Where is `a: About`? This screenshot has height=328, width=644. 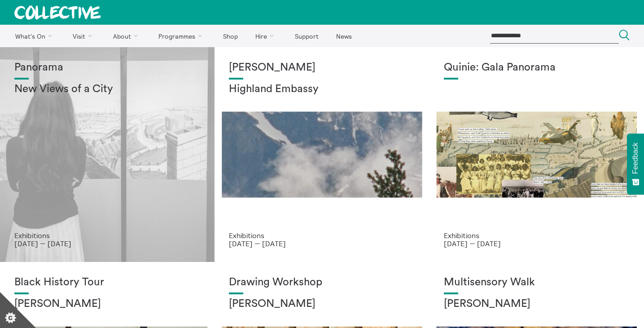
a: About is located at coordinates (127, 36).